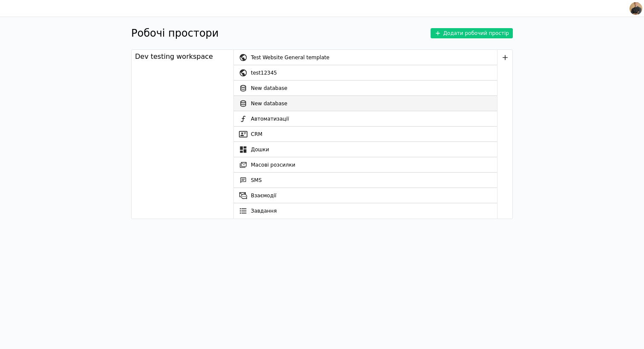 Image resolution: width=644 pixels, height=349 pixels. Describe the element at coordinates (365, 58) in the screenshot. I see `a: Test Website General template` at that location.